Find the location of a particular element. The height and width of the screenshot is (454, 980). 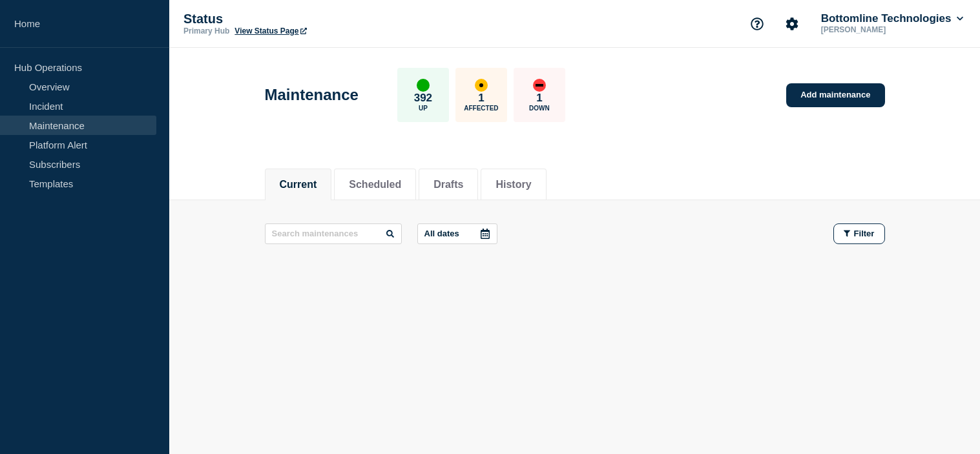

p: Up is located at coordinates (423, 108).